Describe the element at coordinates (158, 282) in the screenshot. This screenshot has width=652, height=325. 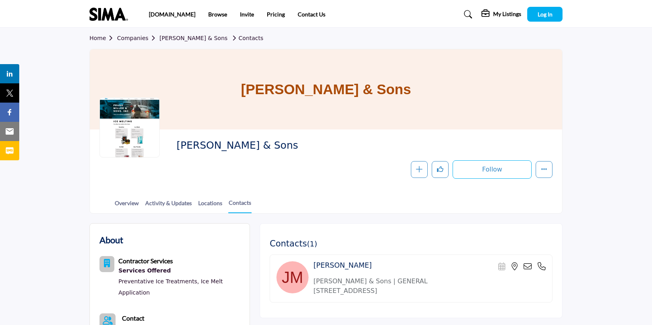
I see `a: Preventative Ice Treatments,` at that location.